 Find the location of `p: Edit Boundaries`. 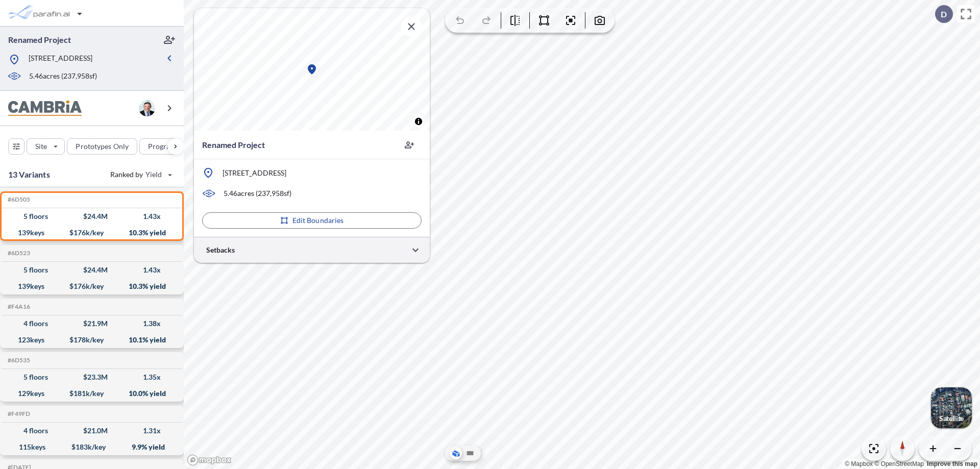

p: Edit Boundaries is located at coordinates (318, 220).